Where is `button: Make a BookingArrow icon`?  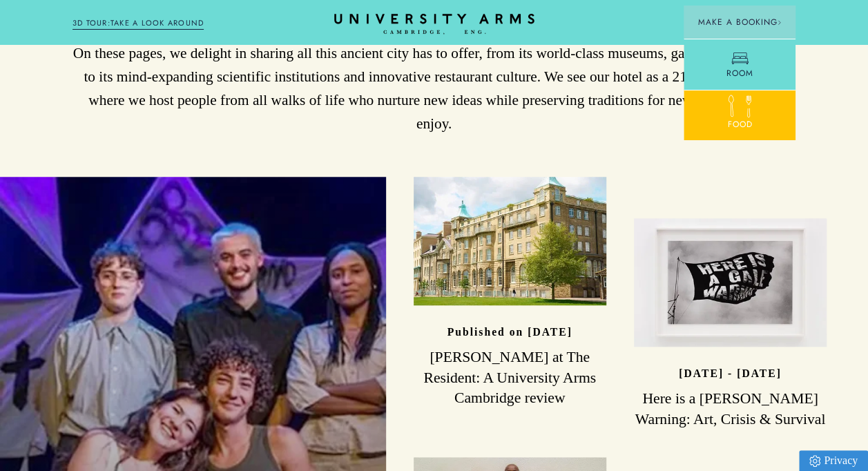 button: Make a BookingArrow icon is located at coordinates (739, 22).